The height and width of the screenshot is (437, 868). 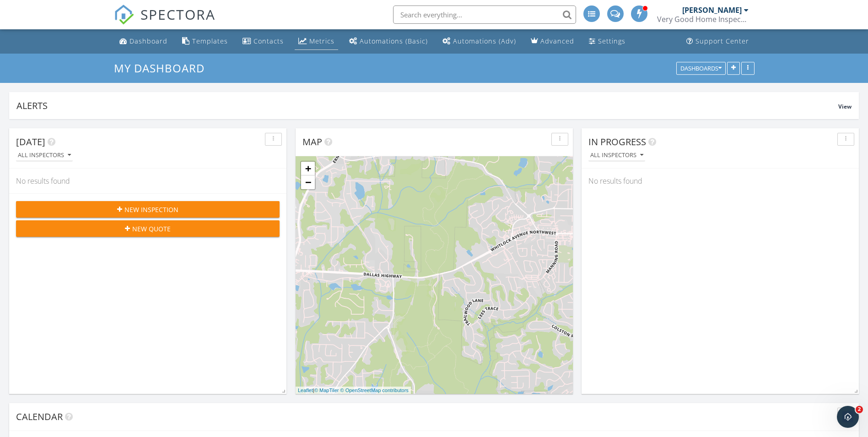 I want to click on button: New Inspection, so click(x=148, y=209).